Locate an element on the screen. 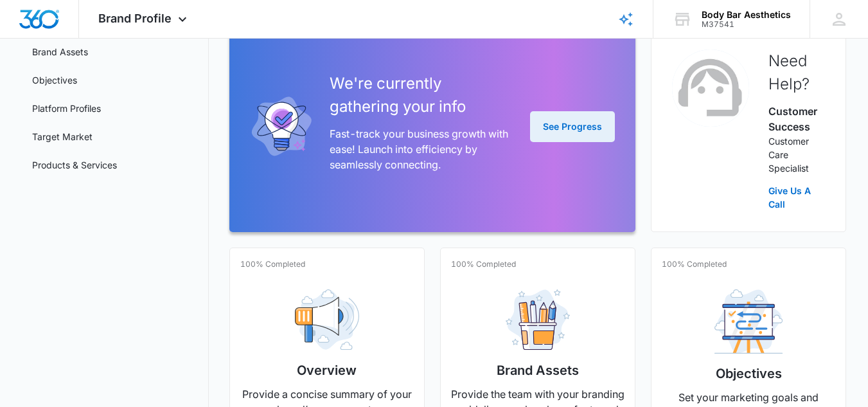 The width and height of the screenshot is (868, 407). h2: Objectives is located at coordinates (748, 374).